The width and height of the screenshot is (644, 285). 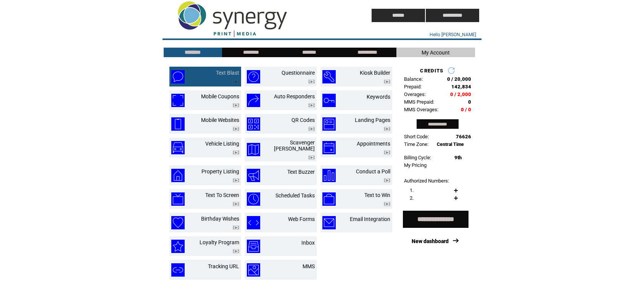 What do you see at coordinates (374, 144) in the screenshot?
I see `a: Appointments` at bounding box center [374, 144].